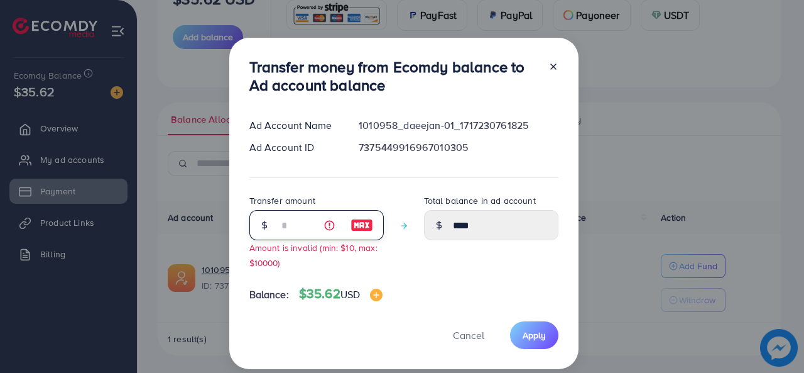 The width and height of the screenshot is (804, 373). Describe the element at coordinates (458, 147) in the screenshot. I see `div: 7375449916967010305` at that location.